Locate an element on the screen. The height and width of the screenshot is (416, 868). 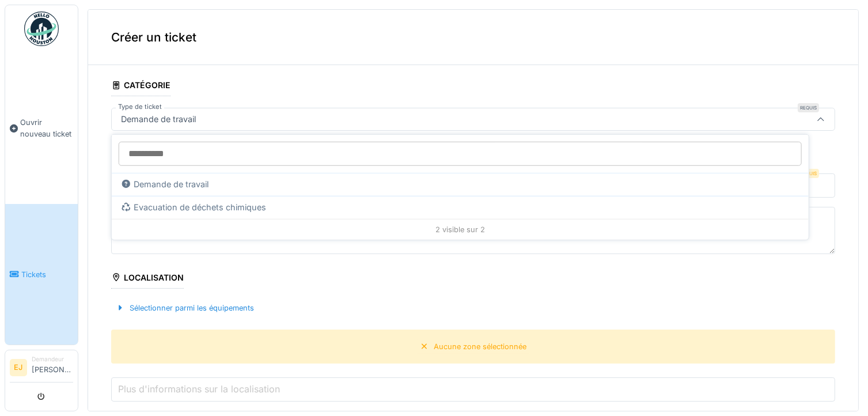
label: Plus d'informations sur la localisation is located at coordinates (199, 389).